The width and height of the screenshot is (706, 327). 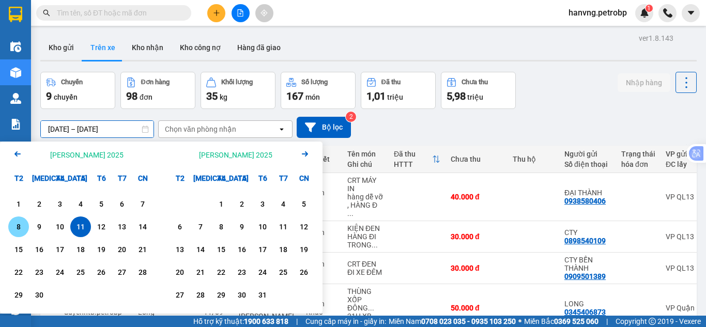 What do you see at coordinates (19, 250) in the screenshot?
I see `div: Choose Thứ Hai, tháng 09 15 2025. It's available.` at bounding box center [19, 250].